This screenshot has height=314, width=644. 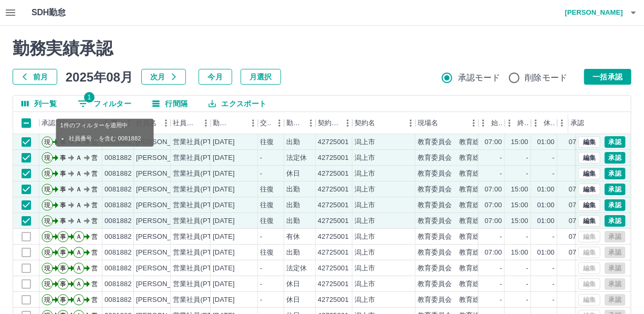 I want to click on div: 法定休, so click(x=296, y=158).